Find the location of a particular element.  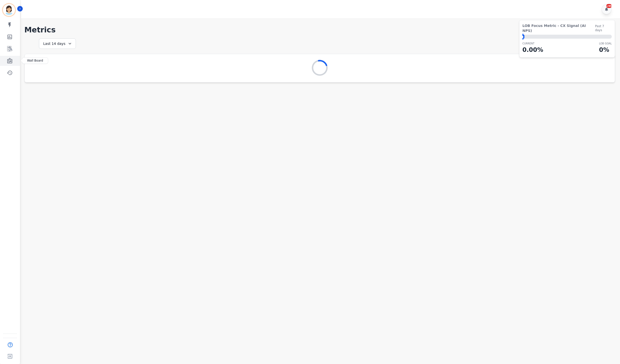

span: LOB Focus Metric - CX Signal (AI NPS) is located at coordinates (559, 28).